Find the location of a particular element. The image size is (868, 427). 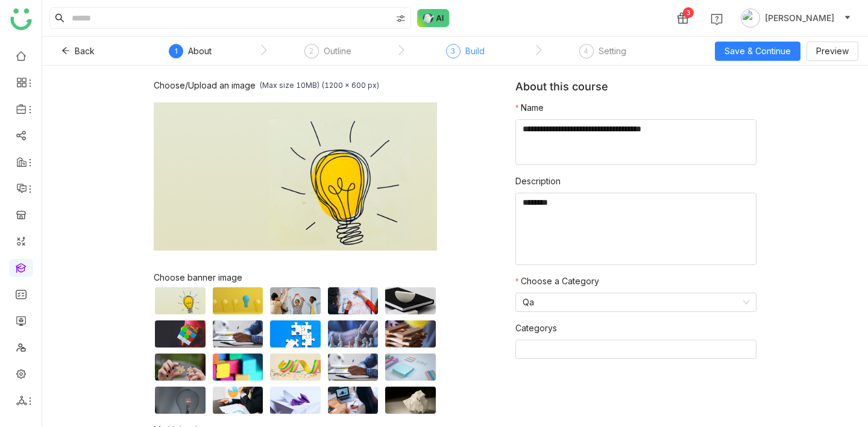

label: Choose a Category is located at coordinates (557, 281).